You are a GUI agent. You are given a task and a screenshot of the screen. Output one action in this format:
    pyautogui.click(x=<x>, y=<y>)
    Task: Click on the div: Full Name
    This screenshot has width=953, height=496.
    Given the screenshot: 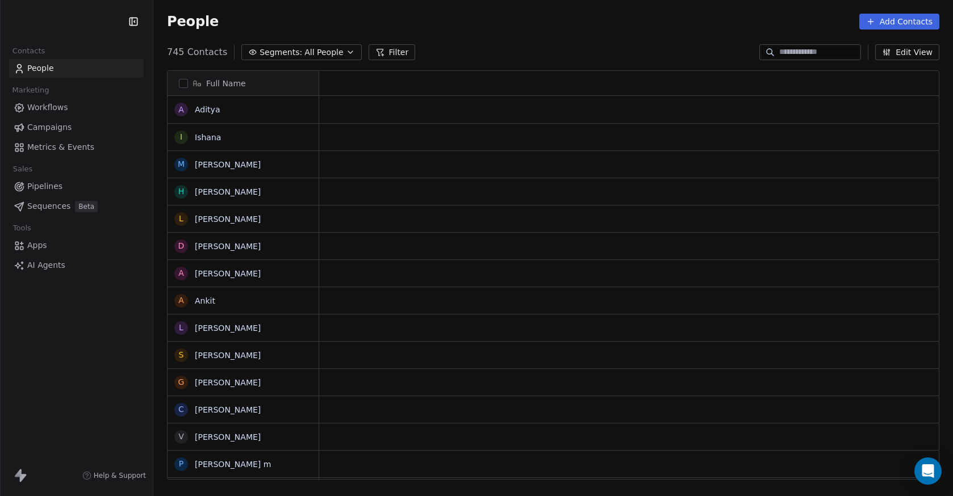 What is the action you would take?
    pyautogui.click(x=243, y=83)
    